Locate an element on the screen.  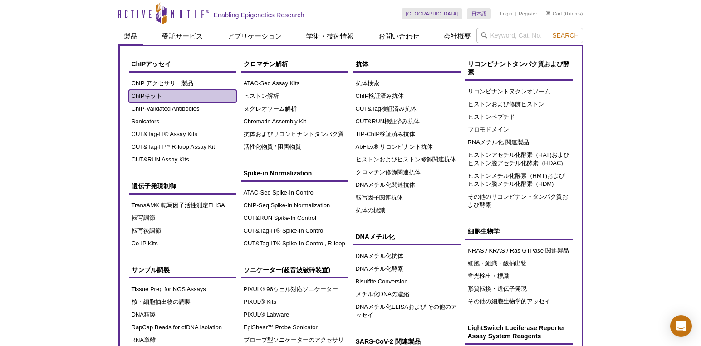
a: ATAC-Seq Spike-In Control is located at coordinates (295, 193).